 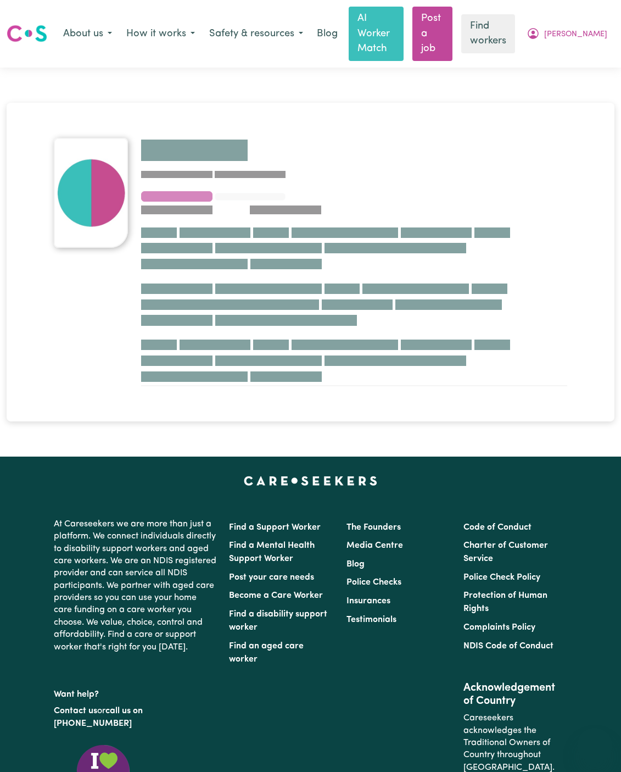 I want to click on a: Protection of Human Rights, so click(x=505, y=602).